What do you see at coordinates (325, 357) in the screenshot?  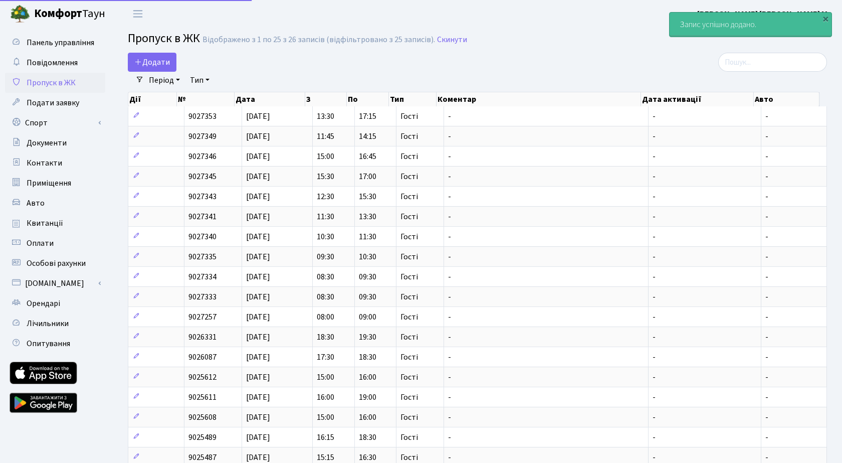 I see `span: 17:30` at bounding box center [325, 357].